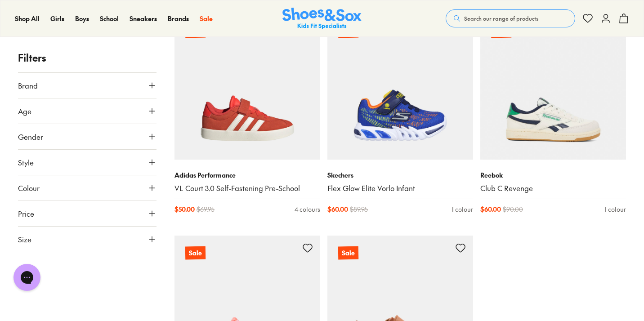 This screenshot has width=644, height=321. I want to click on a: School, so click(109, 18).